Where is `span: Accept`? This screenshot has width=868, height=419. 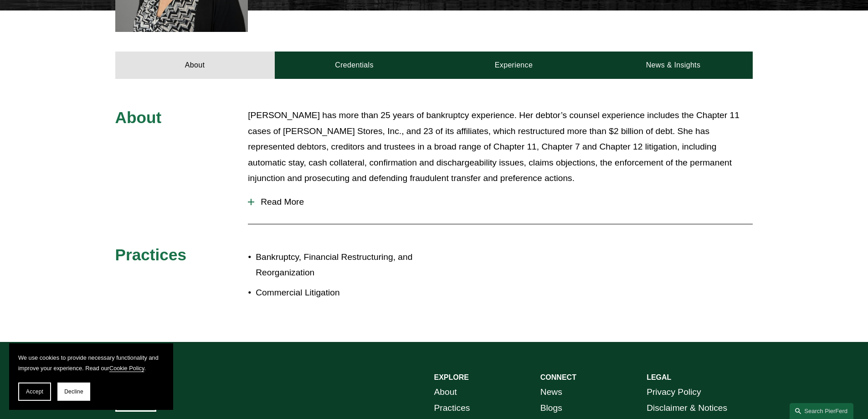
span: Accept is located at coordinates (35, 392).